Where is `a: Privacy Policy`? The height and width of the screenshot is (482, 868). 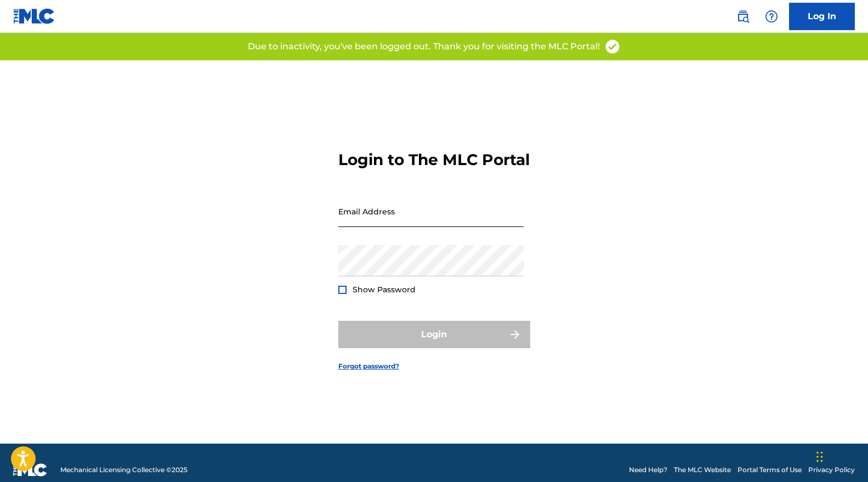 a: Privacy Policy is located at coordinates (832, 470).